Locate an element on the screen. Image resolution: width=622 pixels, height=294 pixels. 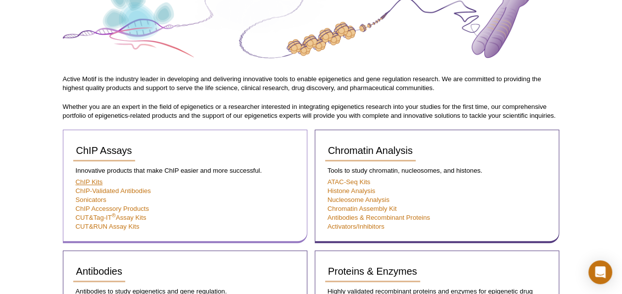
a: Histone Analysis is located at coordinates (351, 191).